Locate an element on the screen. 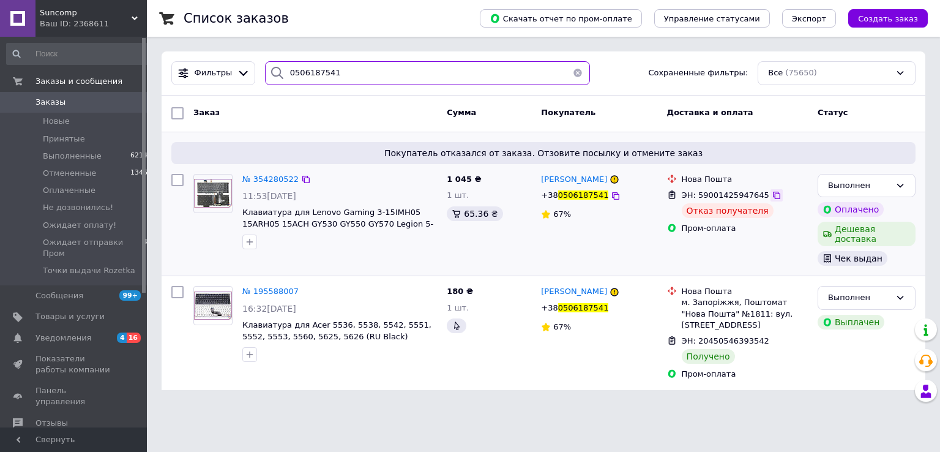  button: Создать заказ is located at coordinates (888, 18).